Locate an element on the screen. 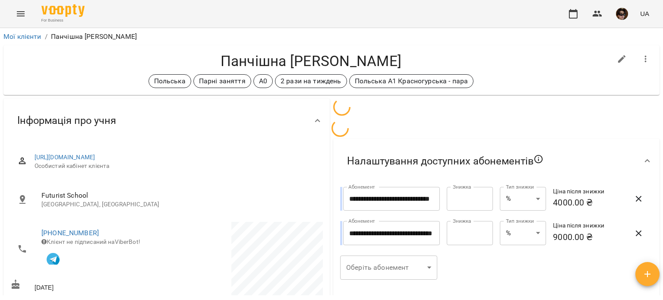 The width and height of the screenshot is (663, 300). p: Польська is located at coordinates (170, 81).